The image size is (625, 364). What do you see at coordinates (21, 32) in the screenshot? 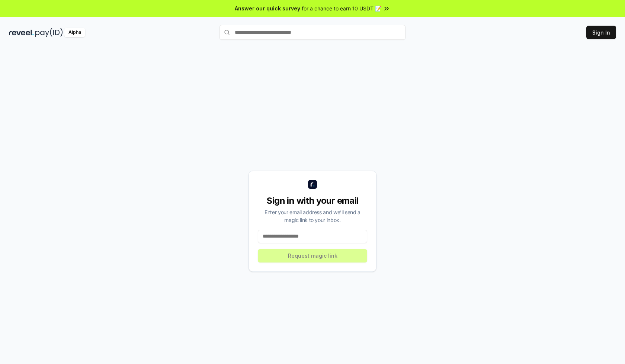
I see `img: reveel_dark` at bounding box center [21, 32].